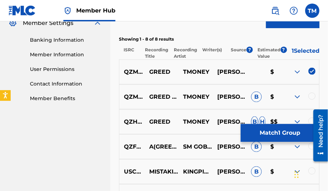 This screenshot has width=328, height=191. I want to click on p: MISTAKING YOUR GREED FOR GENEROSITY, so click(161, 172).